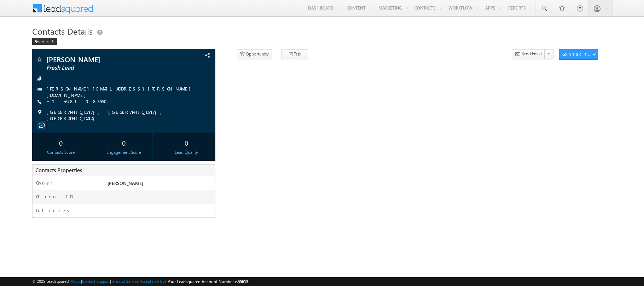 This screenshot has height=286, width=644. I want to click on div: Back, so click(44, 41).